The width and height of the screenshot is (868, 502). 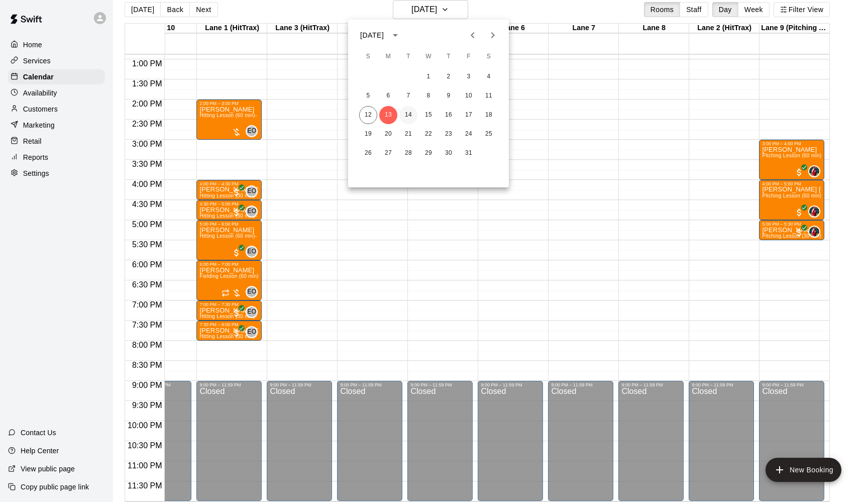 What do you see at coordinates (428, 77) in the screenshot?
I see `button: 1` at bounding box center [428, 77].